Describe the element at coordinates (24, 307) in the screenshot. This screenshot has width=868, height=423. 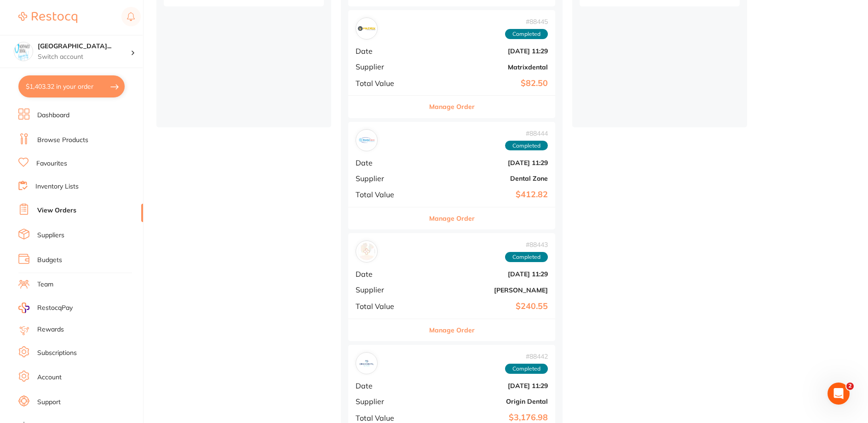
I see `img: RestocqPay` at that location.